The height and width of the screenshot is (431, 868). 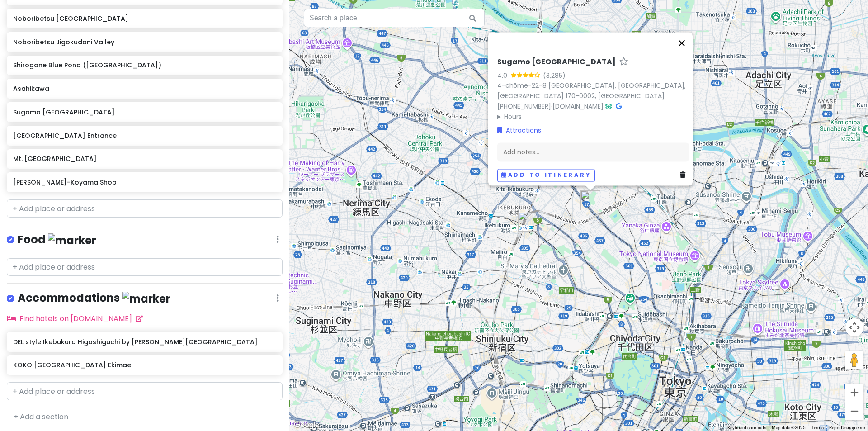 I want to click on a: Terms, so click(x=817, y=427).